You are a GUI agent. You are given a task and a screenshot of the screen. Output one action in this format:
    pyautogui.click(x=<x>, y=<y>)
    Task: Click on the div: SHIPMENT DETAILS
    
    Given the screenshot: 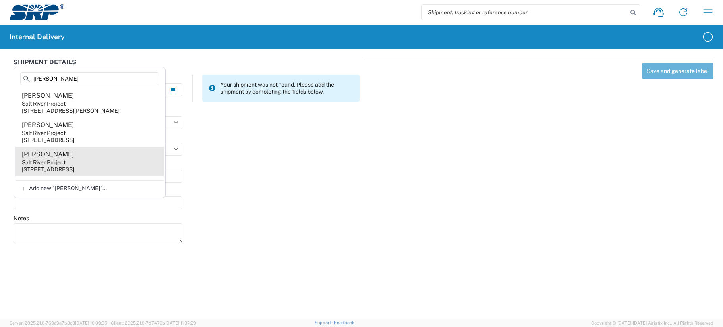 What is the action you would take?
    pyautogui.click(x=186, y=67)
    